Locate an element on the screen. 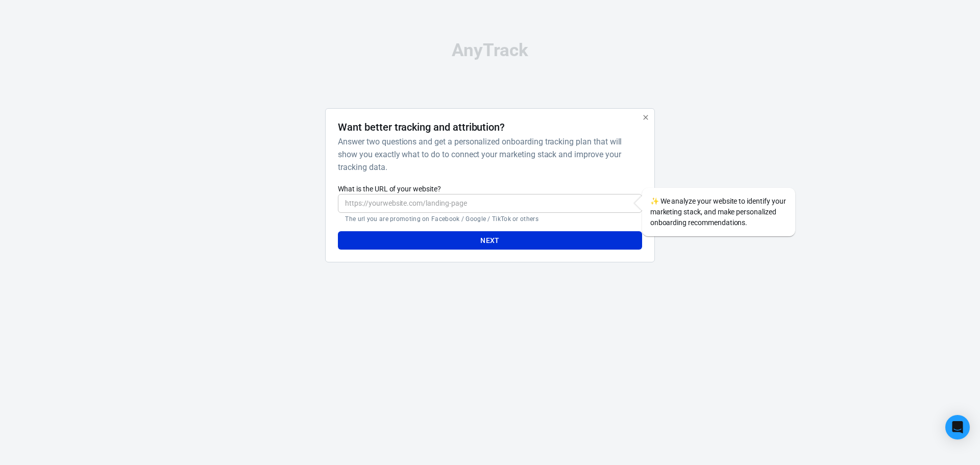 Image resolution: width=980 pixels, height=465 pixels. h4: Want better tracking and attribution? is located at coordinates (421, 127).